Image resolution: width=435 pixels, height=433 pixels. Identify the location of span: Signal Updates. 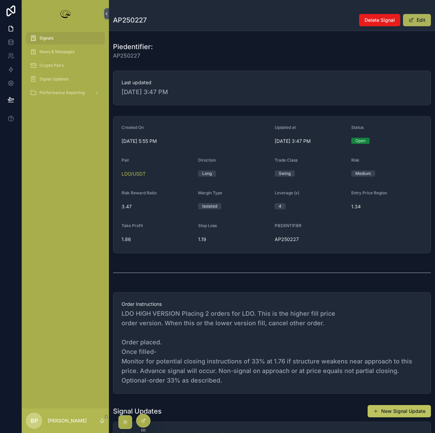
(54, 79).